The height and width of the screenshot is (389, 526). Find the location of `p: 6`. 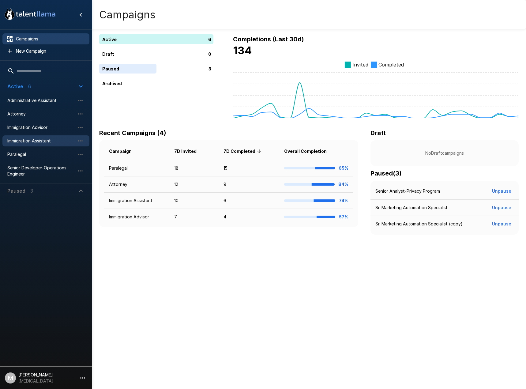

p: 6 is located at coordinates (210, 39).